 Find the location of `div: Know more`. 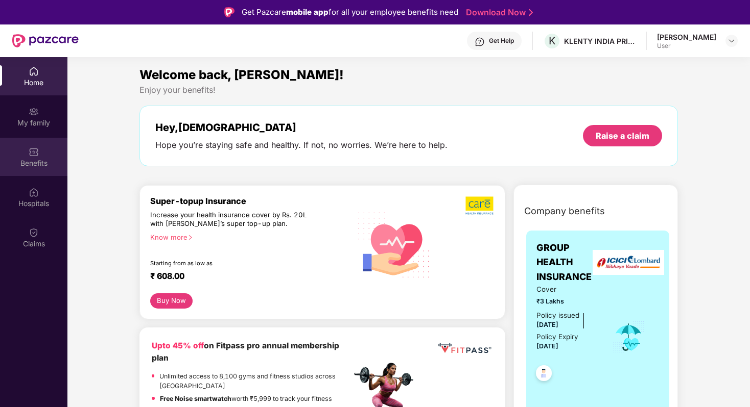

div: Know more is located at coordinates (247, 237).